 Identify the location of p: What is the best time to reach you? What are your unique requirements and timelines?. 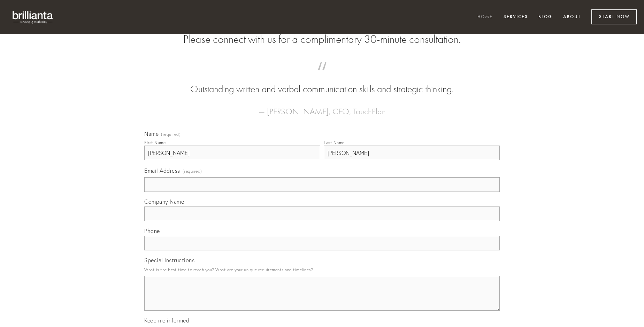
(322, 269).